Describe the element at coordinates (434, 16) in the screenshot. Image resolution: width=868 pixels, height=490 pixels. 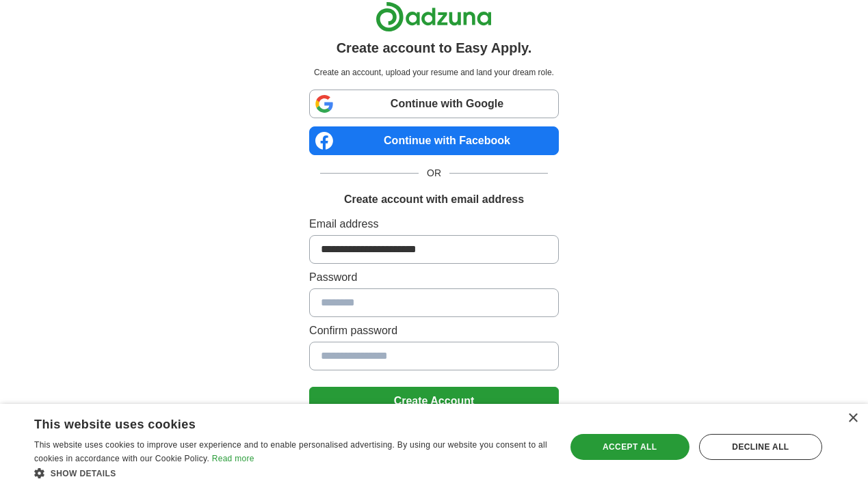
I see `img: Adzuna logo` at that location.